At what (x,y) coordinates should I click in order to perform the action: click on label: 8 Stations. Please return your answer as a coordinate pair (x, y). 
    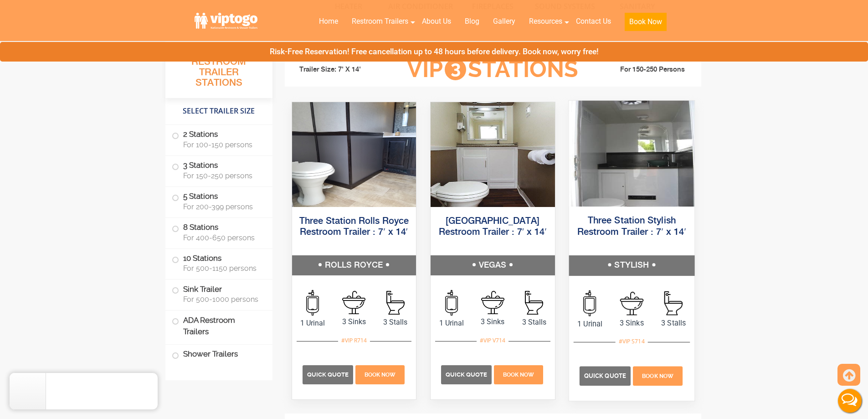
    Looking at the image, I should click on (219, 232).